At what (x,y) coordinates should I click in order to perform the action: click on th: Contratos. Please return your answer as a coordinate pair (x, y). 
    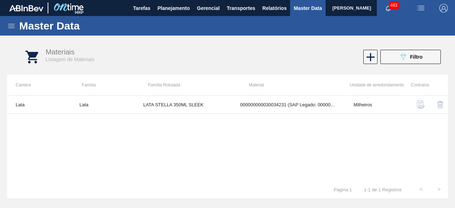
    Looking at the image, I should click on (417, 85).